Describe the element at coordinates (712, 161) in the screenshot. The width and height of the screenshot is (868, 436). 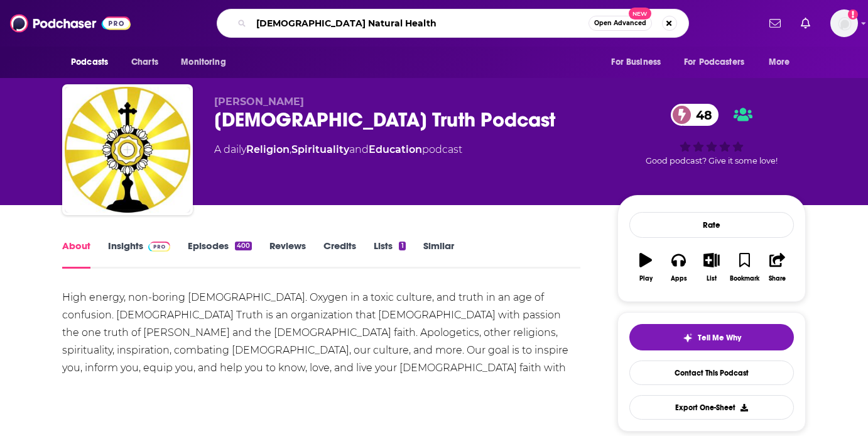
I see `span: Good podcast? Give it some love!` at that location.